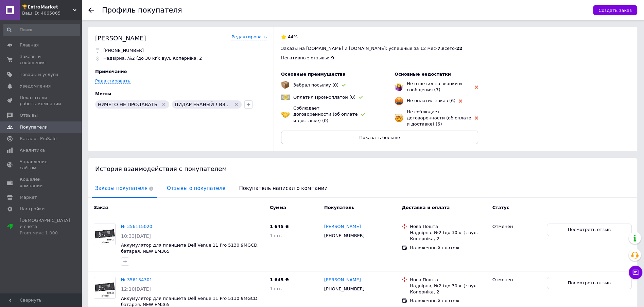 This screenshot has width=644, height=307. What do you see at coordinates (283, 188) in the screenshot?
I see `span: Покупатель написал о компании` at bounding box center [283, 188].